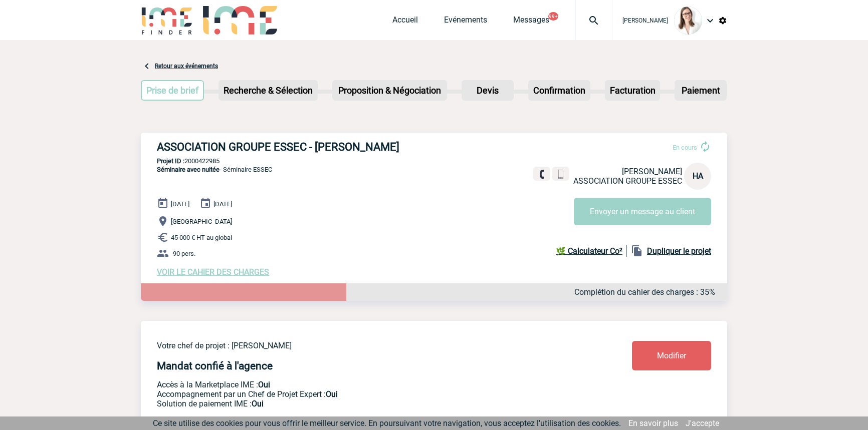  Describe the element at coordinates (531, 22) in the screenshot. I see `a: Messages` at that location.